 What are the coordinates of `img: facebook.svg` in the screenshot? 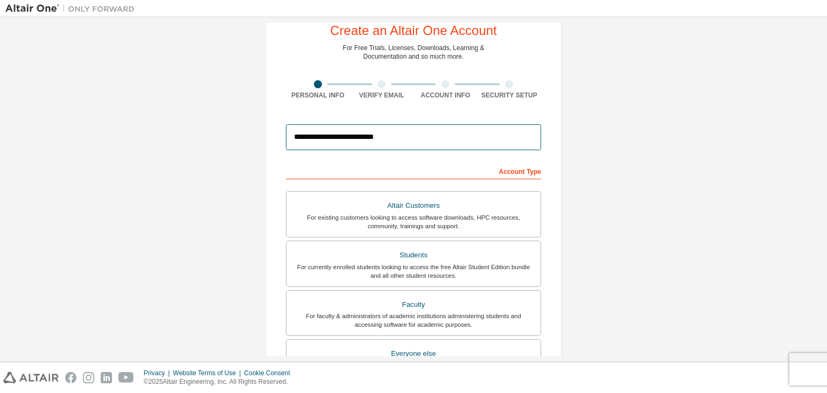 It's located at (71, 378).